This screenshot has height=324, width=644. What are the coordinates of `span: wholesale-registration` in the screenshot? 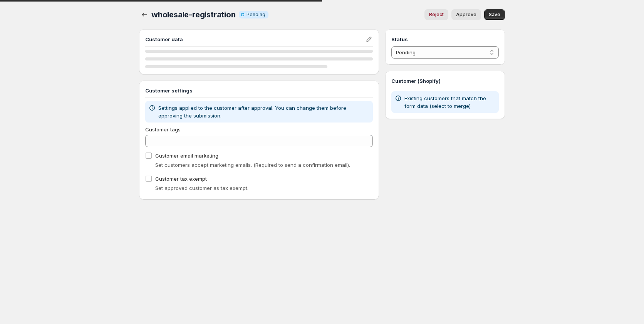 It's located at (194, 15).